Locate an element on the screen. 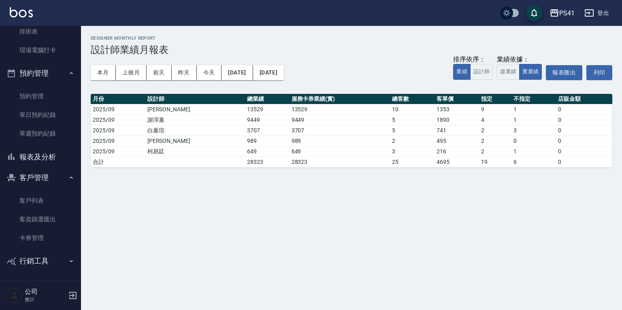  a: 單週預約紀錄 is located at coordinates (41, 134).